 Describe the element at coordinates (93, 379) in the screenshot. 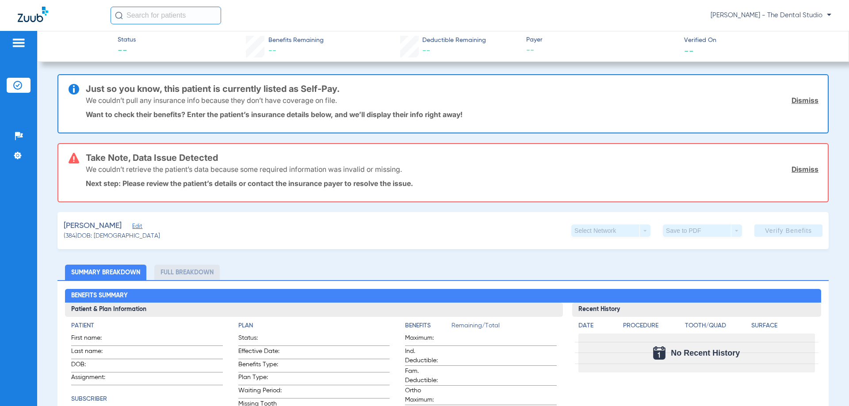

I see `span: Assignment:` at that location.